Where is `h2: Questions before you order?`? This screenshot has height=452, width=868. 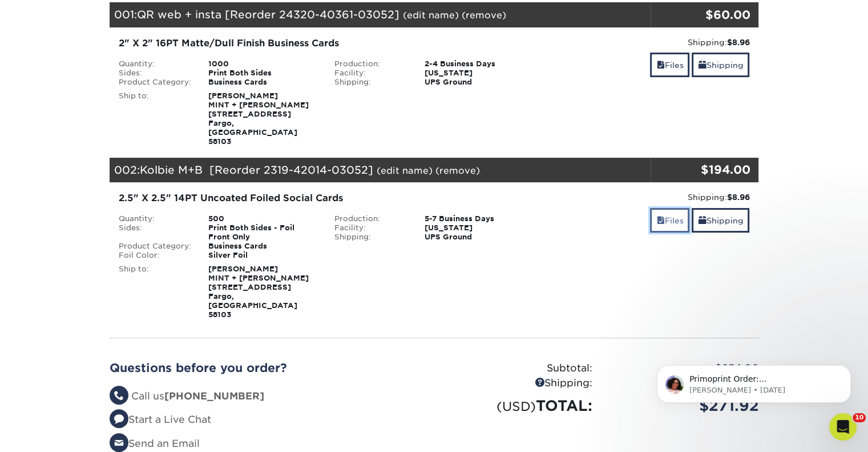 h2: Questions before you order? is located at coordinates (268, 368).